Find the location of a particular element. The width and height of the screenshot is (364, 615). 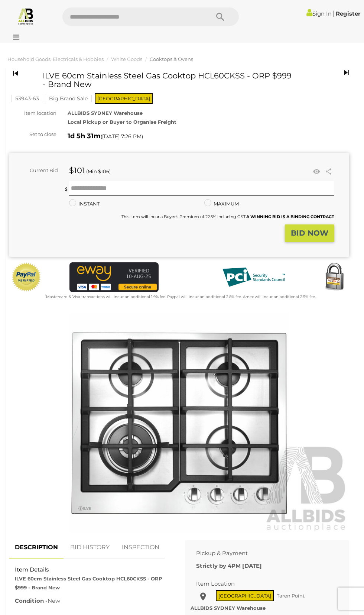

h2: Pickup & Payment is located at coordinates (267, 553).